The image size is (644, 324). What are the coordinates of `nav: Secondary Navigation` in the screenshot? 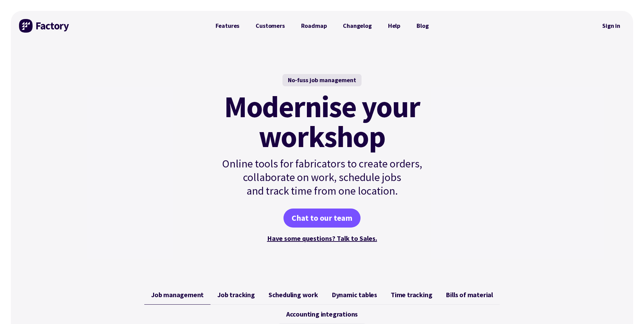 It's located at (611, 26).